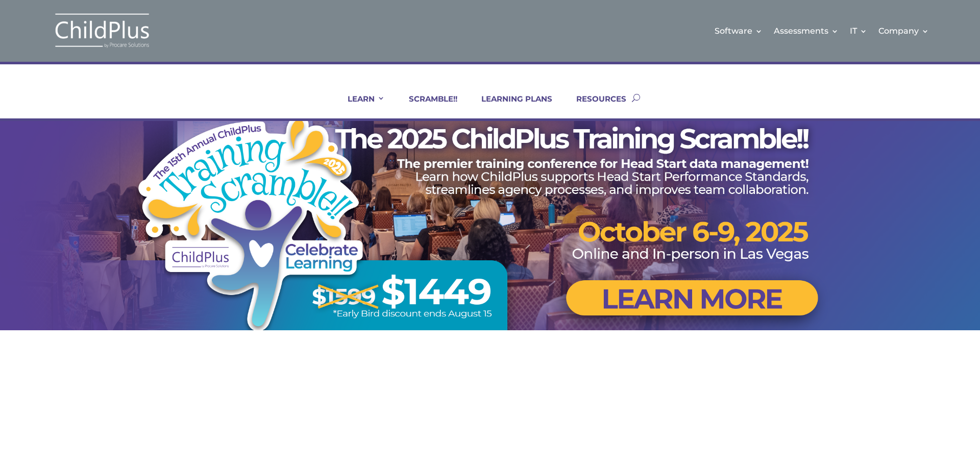  What do you see at coordinates (859, 30) in the screenshot?
I see `a: IT` at bounding box center [859, 30].